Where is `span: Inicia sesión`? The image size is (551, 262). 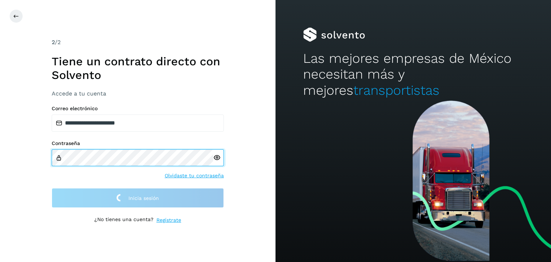
span: Inicia sesión is located at coordinates (143, 198).